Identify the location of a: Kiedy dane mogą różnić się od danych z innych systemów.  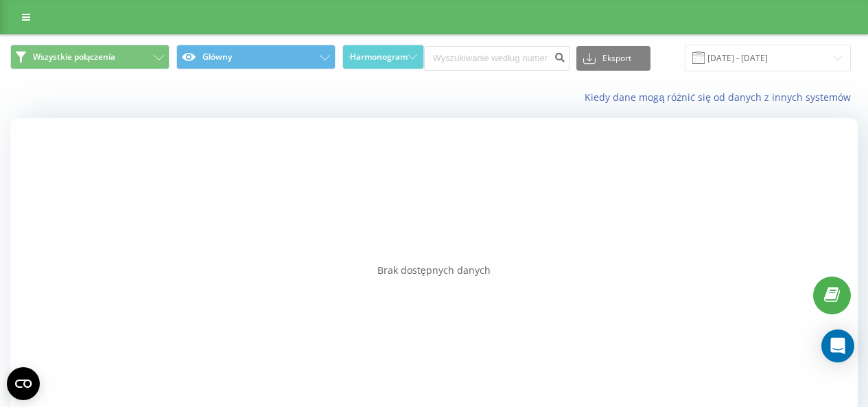
(721, 97).